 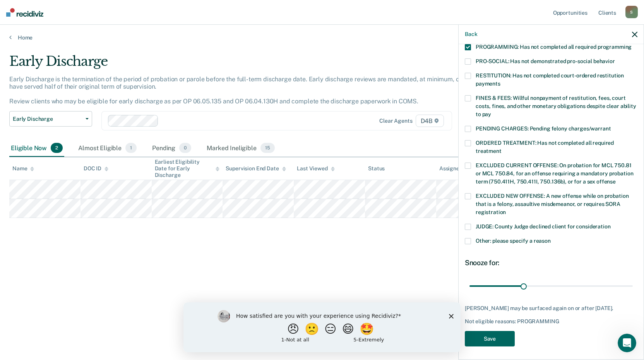 What do you see at coordinates (551, 263) in the screenshot?
I see `div: Snooze for:` at bounding box center [551, 263].